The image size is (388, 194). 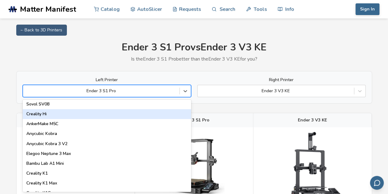 What do you see at coordinates (194, 120) in the screenshot?
I see `span: Ender 3 S1 Pro` at bounding box center [194, 120].